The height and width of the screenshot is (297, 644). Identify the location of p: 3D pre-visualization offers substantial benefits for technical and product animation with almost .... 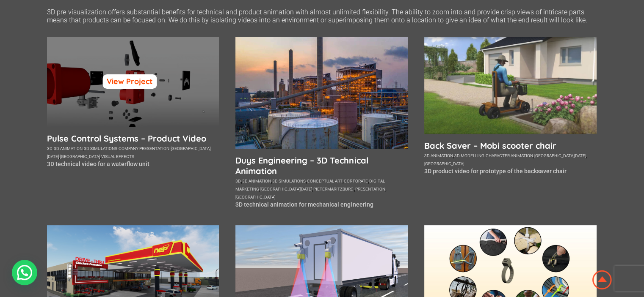
(322, 16).